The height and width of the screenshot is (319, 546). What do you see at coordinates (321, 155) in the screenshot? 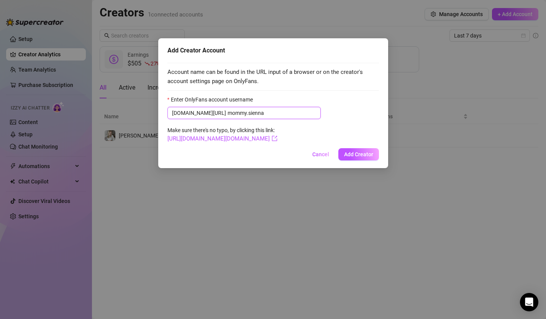
I see `button: Cancel` at bounding box center [321, 155].